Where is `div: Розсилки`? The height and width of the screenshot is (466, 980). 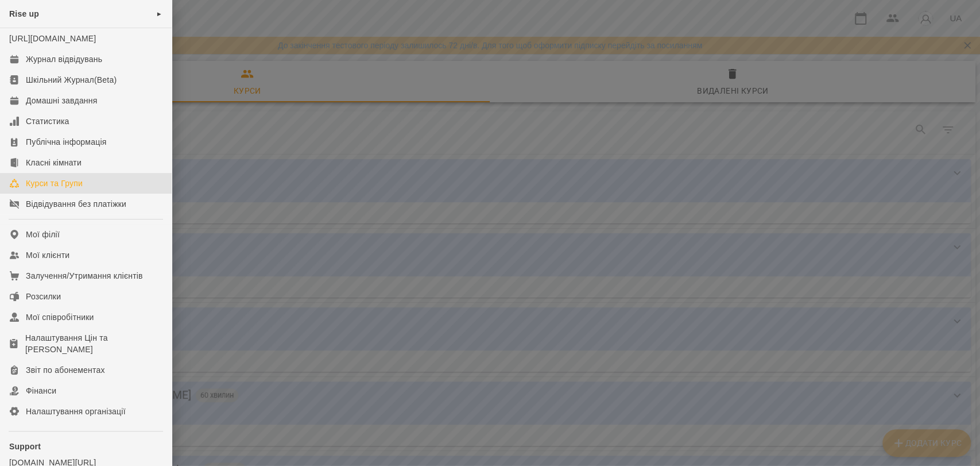 div: Розсилки is located at coordinates (43, 296).